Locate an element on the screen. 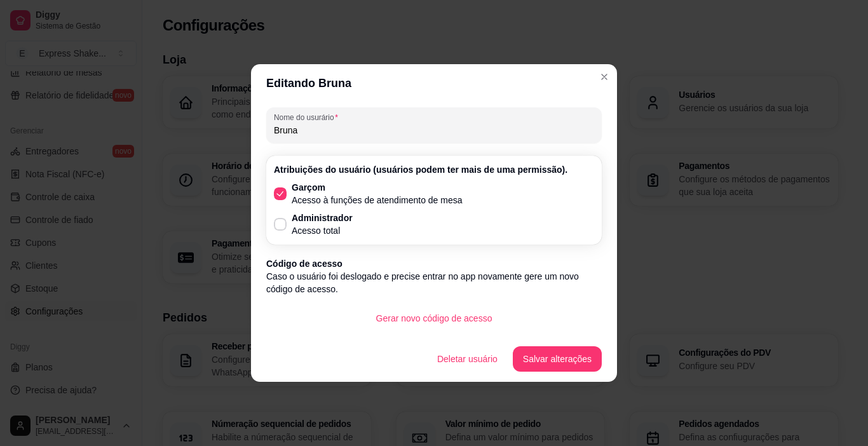 This screenshot has width=868, height=446. p: Acesso à funções de atendimento de mesa is located at coordinates (377, 200).